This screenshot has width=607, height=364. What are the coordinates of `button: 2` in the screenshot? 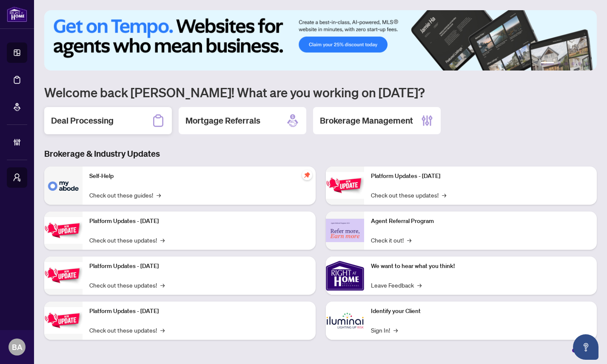 It's located at (560, 64).